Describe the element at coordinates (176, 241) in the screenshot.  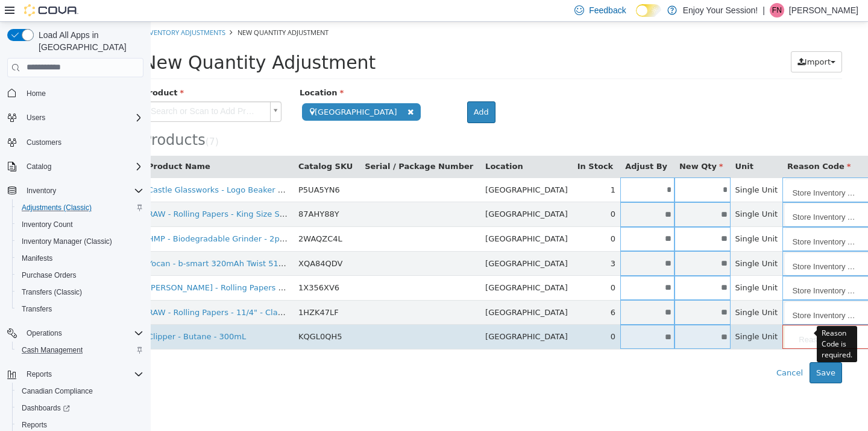
I see `td: XQA84QDV` at that location.